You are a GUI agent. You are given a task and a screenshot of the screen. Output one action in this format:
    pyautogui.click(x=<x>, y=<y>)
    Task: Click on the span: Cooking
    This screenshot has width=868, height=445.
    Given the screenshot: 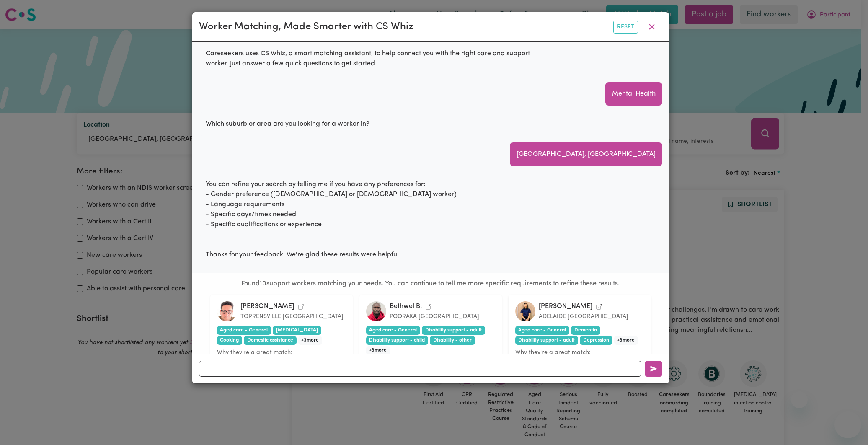 What is the action you would take?
    pyautogui.click(x=230, y=340)
    